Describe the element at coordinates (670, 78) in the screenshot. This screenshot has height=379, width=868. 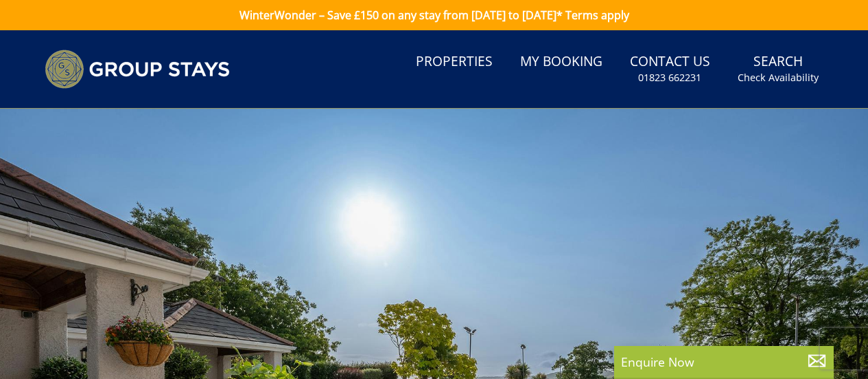
I see `small: 01823 662231` at that location.